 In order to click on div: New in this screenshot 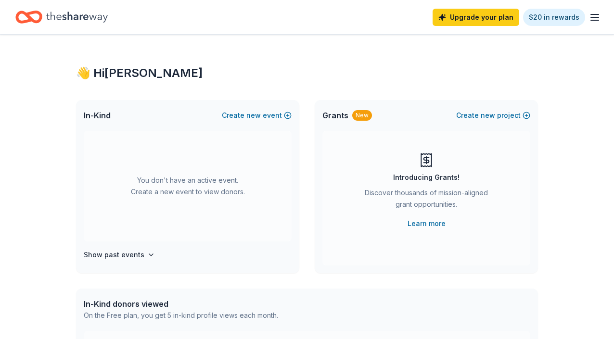, I will do `click(362, 115)`.